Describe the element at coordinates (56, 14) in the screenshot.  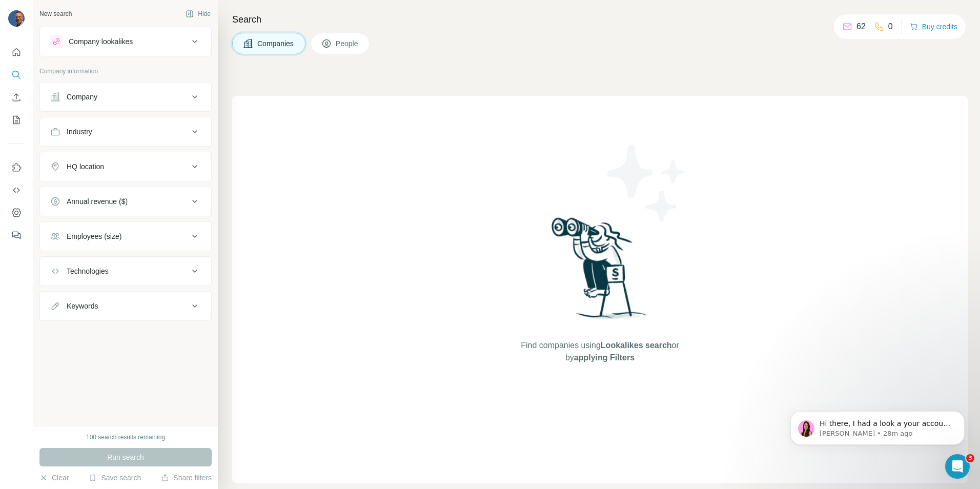
I see `div: New search` at that location.